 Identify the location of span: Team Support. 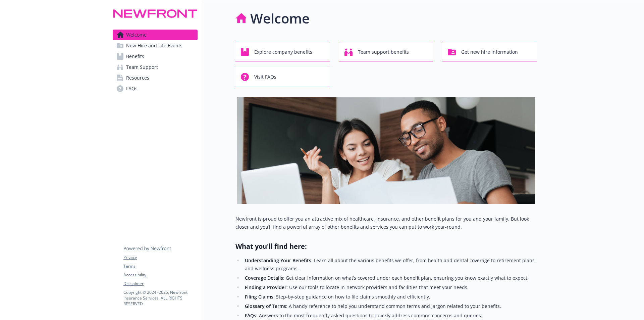
(142, 67).